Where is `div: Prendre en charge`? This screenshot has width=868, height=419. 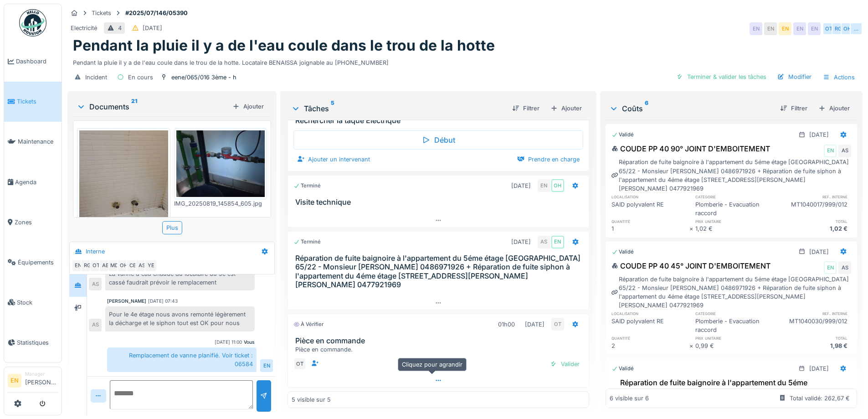 div: Prendre en charge is located at coordinates (548, 159).